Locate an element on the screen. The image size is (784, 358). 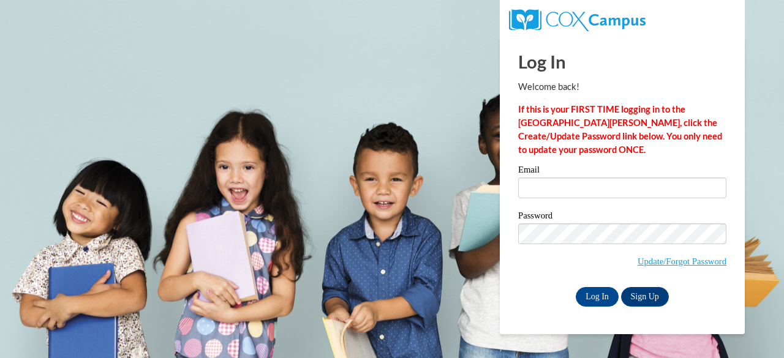
label: Password is located at coordinates (623, 218).